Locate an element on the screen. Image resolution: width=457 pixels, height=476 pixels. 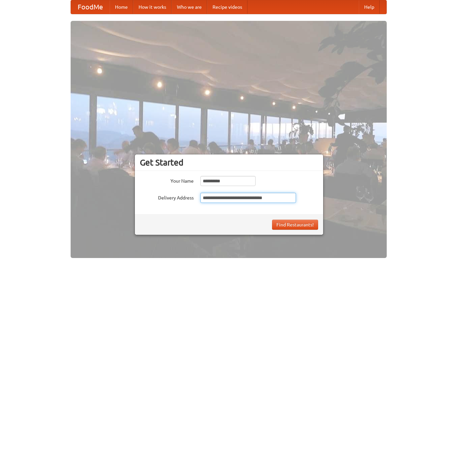
a: Recipe videos is located at coordinates (227, 7).